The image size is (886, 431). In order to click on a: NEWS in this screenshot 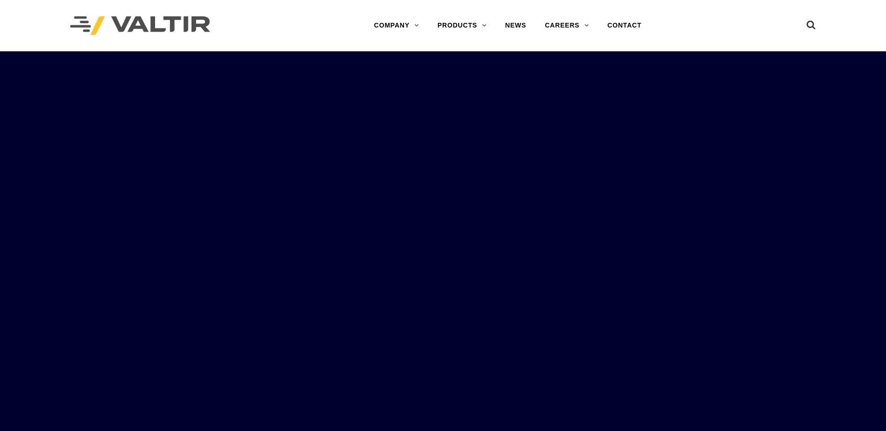, I will do `click(516, 26)`.